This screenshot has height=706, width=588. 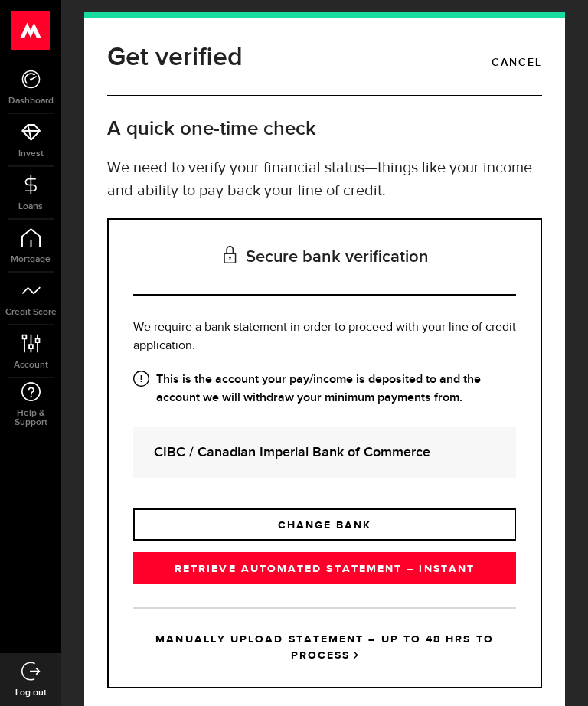 I want to click on h3: Secure bank verification, so click(x=324, y=257).